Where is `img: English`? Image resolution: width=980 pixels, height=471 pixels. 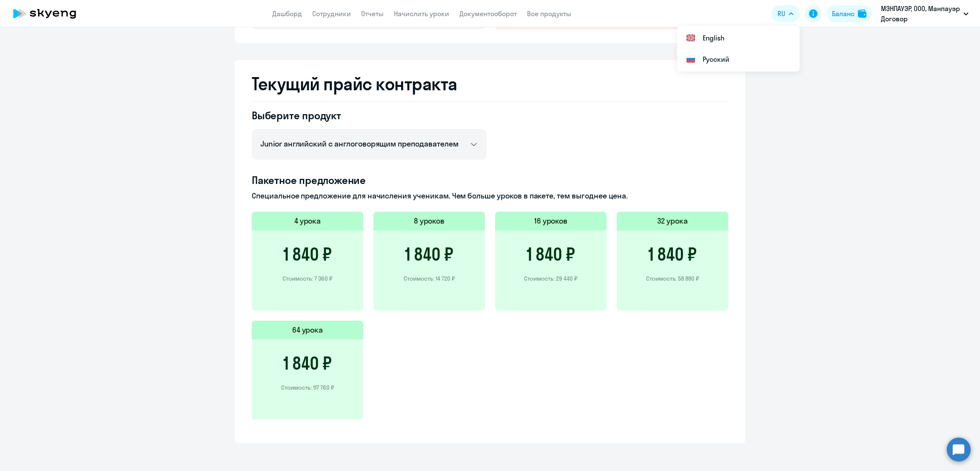
img: English is located at coordinates (691, 38).